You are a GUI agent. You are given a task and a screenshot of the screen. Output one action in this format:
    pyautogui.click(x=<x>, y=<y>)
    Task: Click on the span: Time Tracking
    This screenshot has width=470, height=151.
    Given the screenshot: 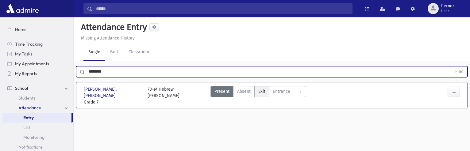 What is the action you would take?
    pyautogui.click(x=29, y=44)
    